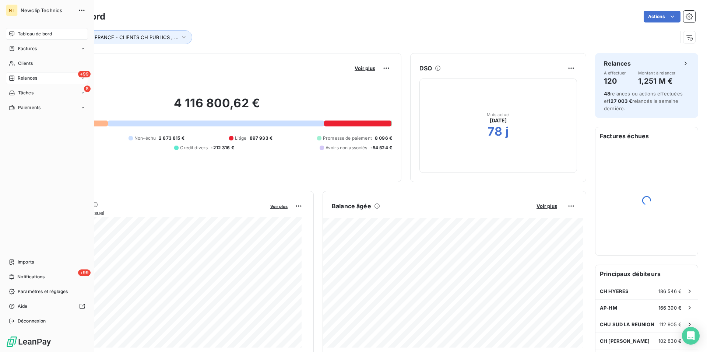 This screenshot has height=352, width=707. I want to click on span: À effectuer, so click(615, 73).